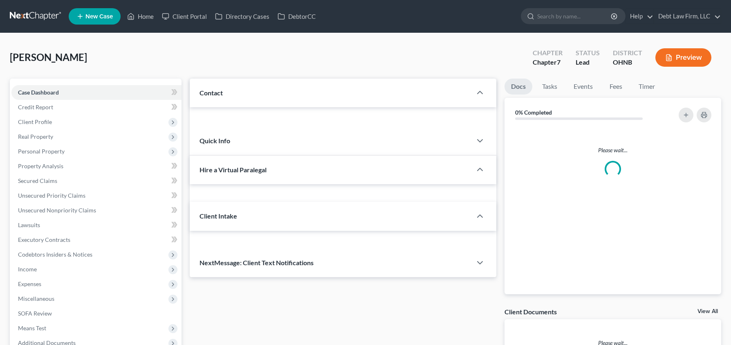 The image size is (731, 345). Describe the element at coordinates (29, 283) in the screenshot. I see `span: Expenses` at that location.